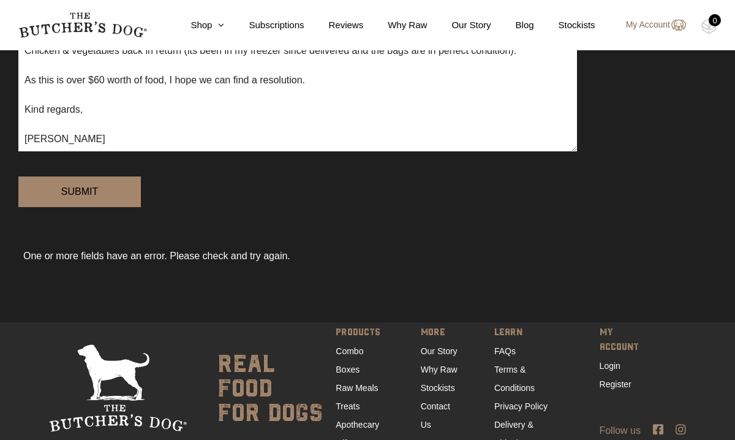 Image resolution: width=735 pixels, height=440 pixels. I want to click on a: Terms & Conditions, so click(514, 378).